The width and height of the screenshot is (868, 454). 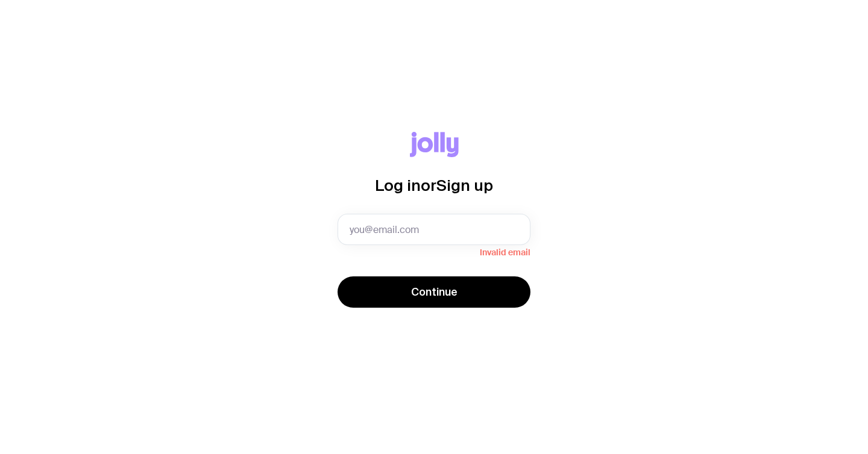 I want to click on span: Log in, so click(x=397, y=185).